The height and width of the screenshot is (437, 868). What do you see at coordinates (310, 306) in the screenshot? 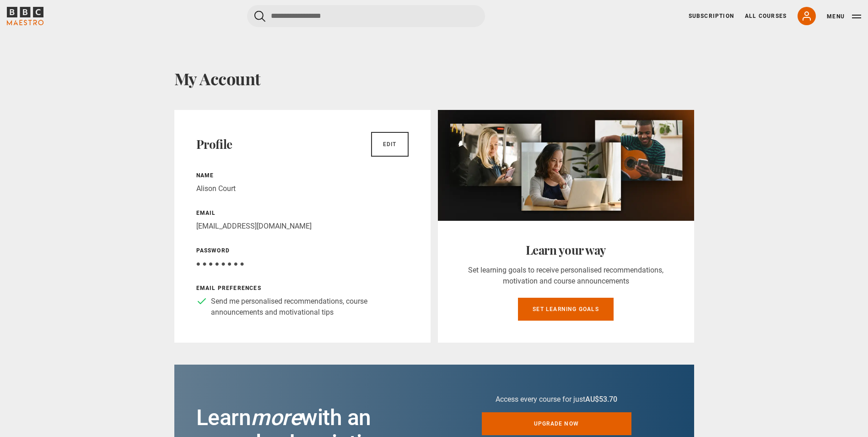
I see `p: Send me personalised recommendations, course announcements and motivational tips` at bounding box center [310, 306].